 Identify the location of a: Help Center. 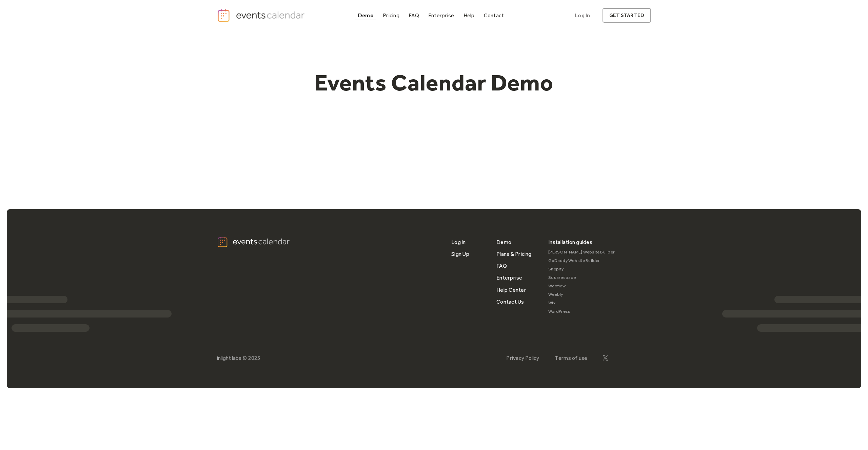
(511, 290).